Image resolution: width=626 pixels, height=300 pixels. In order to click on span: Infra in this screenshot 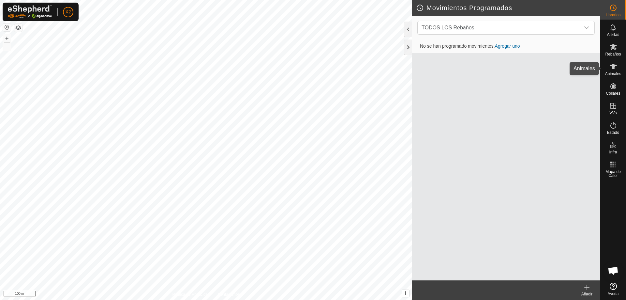, I will do `click(613, 152)`.